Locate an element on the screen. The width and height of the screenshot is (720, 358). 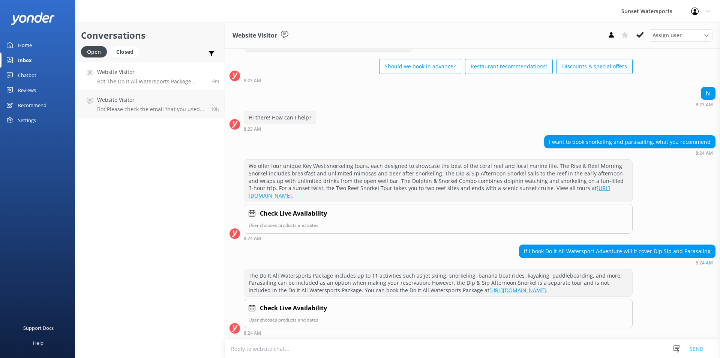
div: if i book Do It All Watersport Adventure will it cover Dip Sip and Parasailng is located at coordinates (618, 251).